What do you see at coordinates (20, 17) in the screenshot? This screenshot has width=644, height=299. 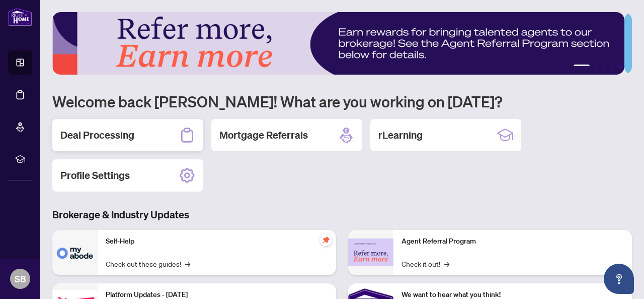 I see `img: logo` at bounding box center [20, 17].